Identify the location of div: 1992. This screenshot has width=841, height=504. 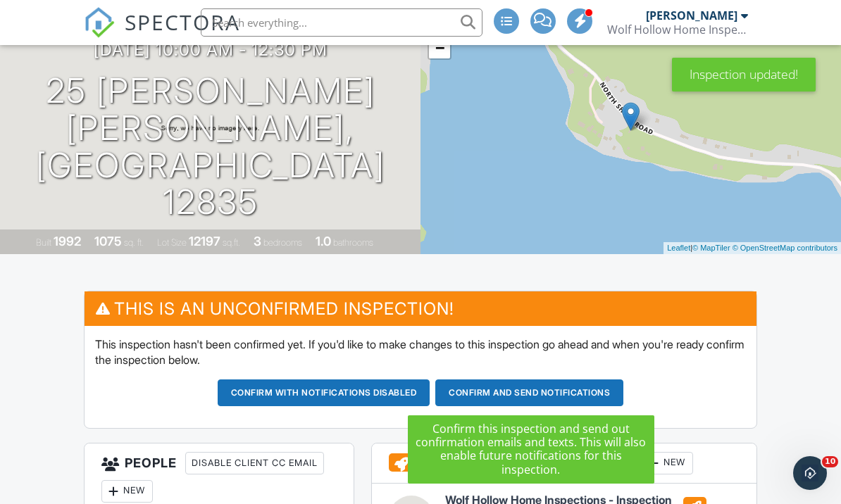
(67, 241).